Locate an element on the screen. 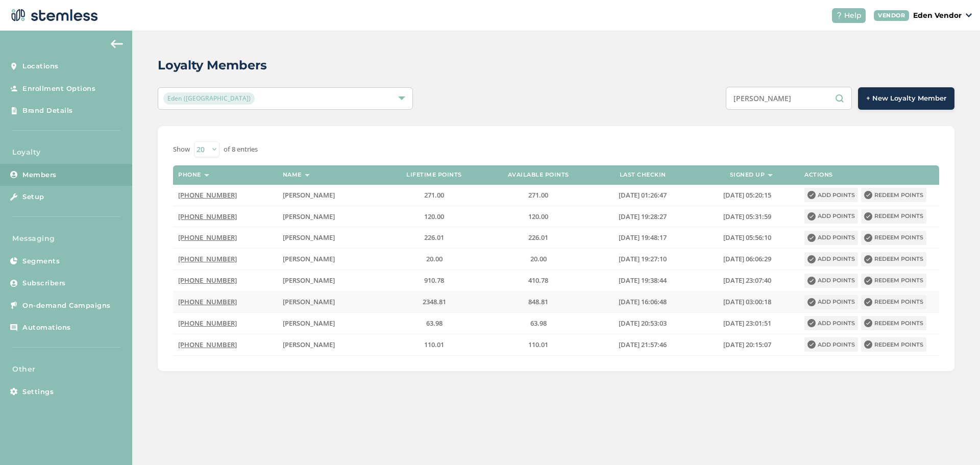  span: Help is located at coordinates (853, 15).